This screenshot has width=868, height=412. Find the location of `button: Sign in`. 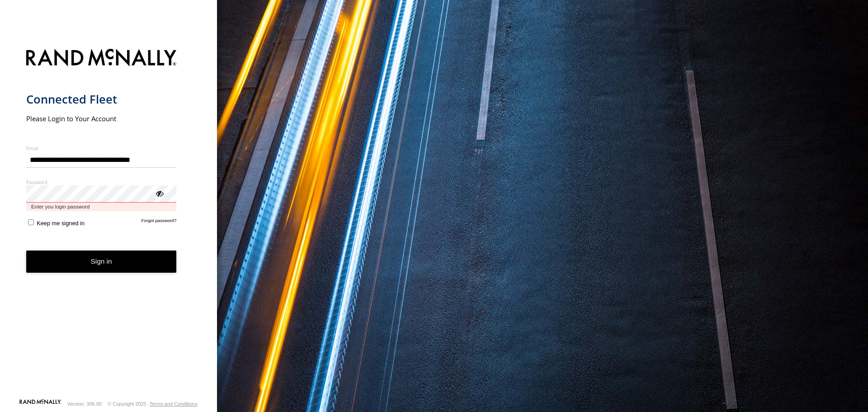

button: Sign in is located at coordinates (102, 261).